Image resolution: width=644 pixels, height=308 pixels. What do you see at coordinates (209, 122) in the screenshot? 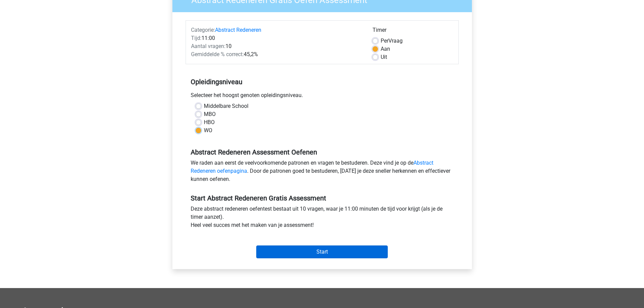
I see `label: HBO` at bounding box center [209, 122].